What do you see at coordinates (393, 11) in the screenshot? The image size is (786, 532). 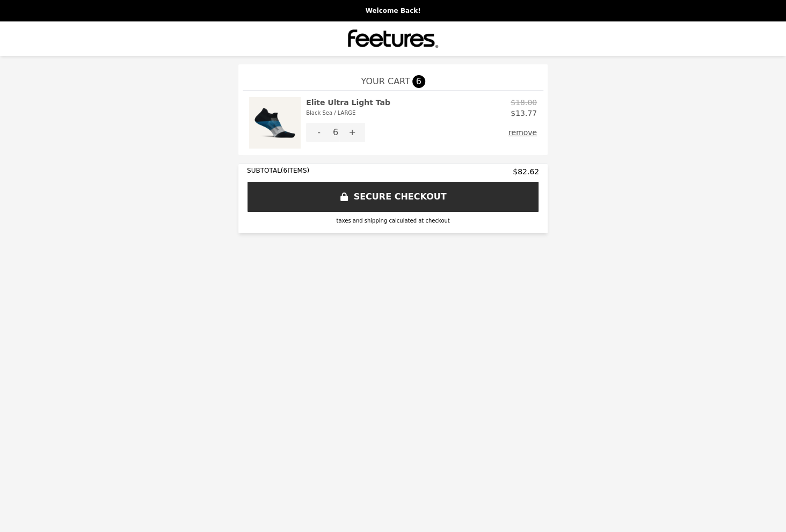 I see `p: Welcome Back!` at bounding box center [393, 11].